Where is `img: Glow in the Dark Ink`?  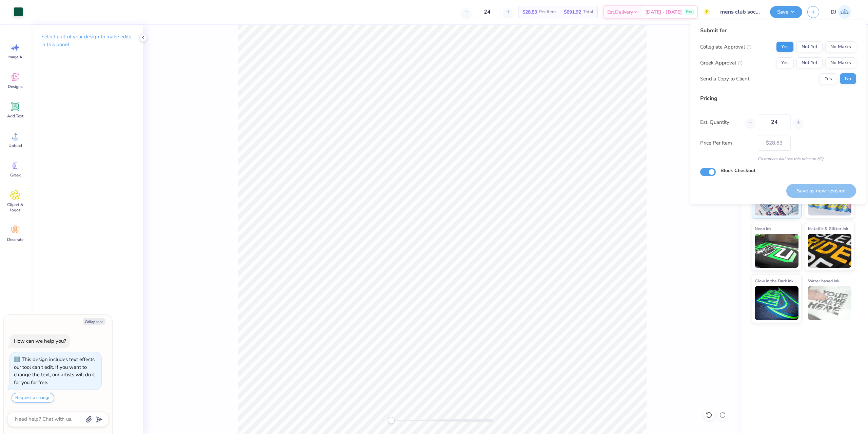
img: Glow in the Dark Ink is located at coordinates (777, 303).